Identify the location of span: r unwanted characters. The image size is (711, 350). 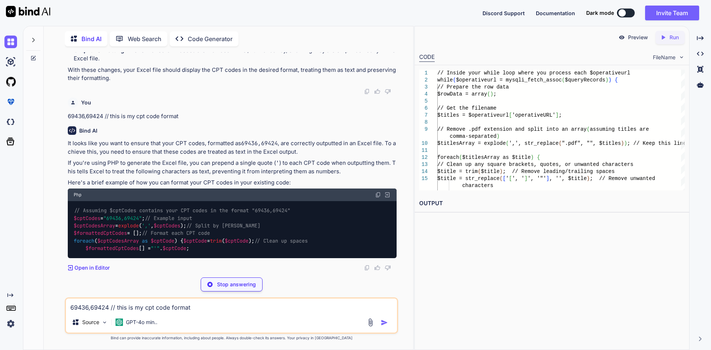
(601, 164).